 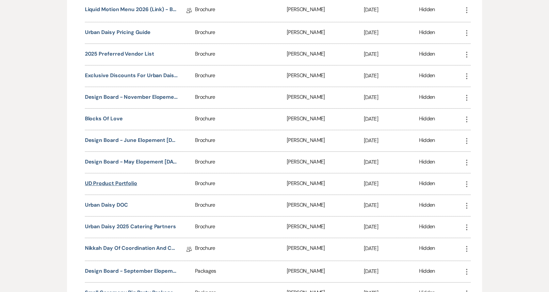 What do you see at coordinates (131, 75) in the screenshot?
I see `button: Exclusive Discounts for Urban Daisy Couples` at bounding box center [131, 75].